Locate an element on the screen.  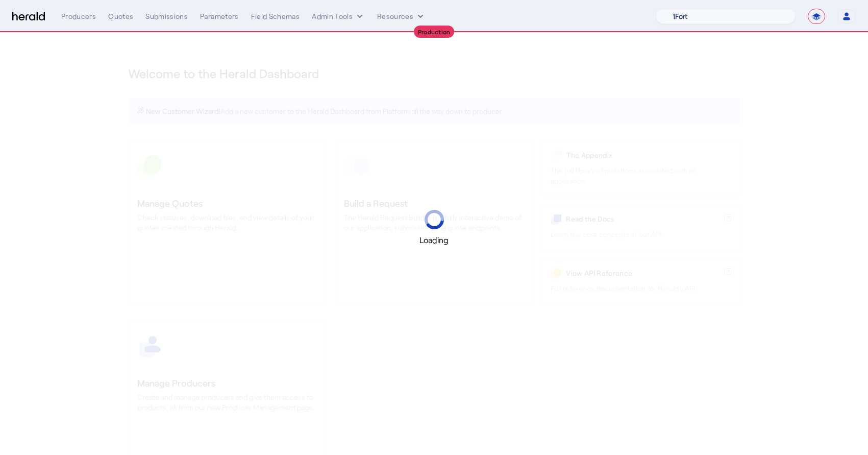
div: Quotes is located at coordinates (120, 17).